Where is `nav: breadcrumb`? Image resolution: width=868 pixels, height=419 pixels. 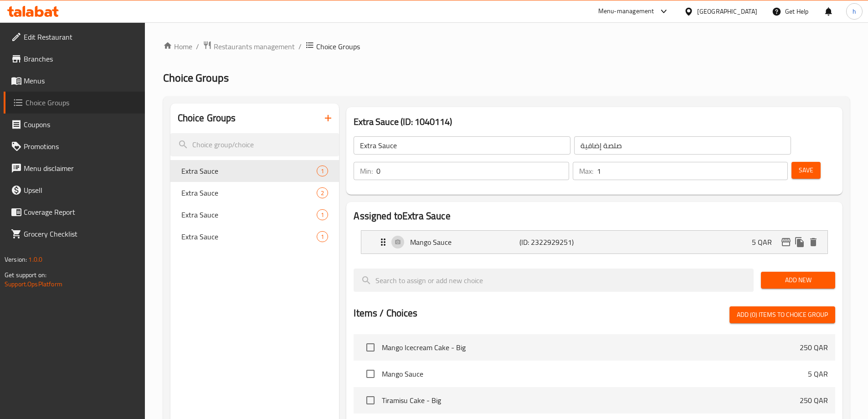
nav: breadcrumb is located at coordinates (506, 46).